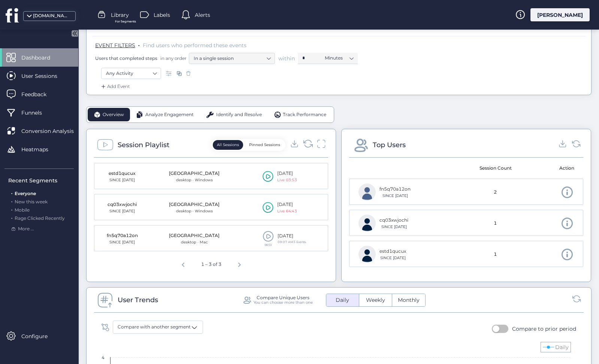 The image size is (599, 364). I want to click on div: 09:07 AMㅤ3 Events, so click(292, 242).